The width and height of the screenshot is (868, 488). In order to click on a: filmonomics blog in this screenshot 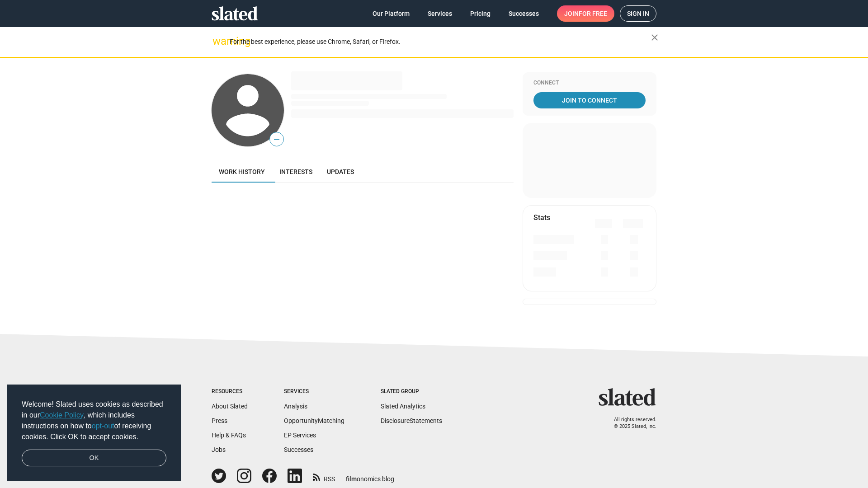, I will do `click(370, 475)`.